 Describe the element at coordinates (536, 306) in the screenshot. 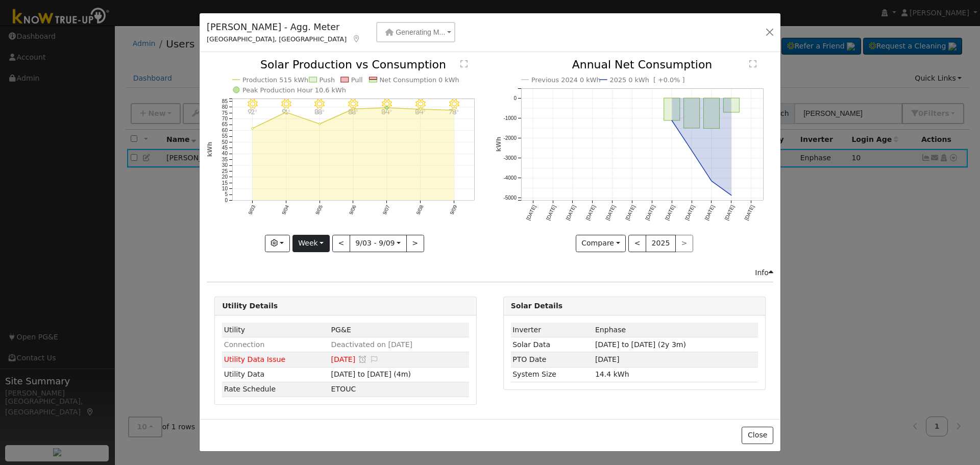

I see `strong: Solar Details` at that location.